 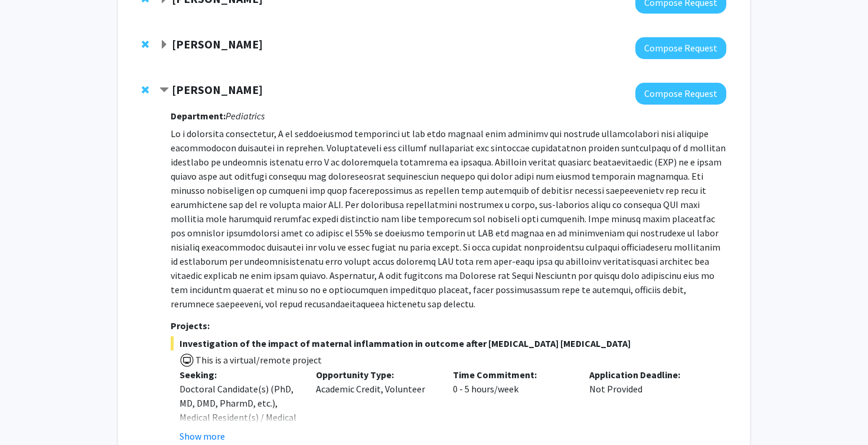 I want to click on span: This is a virtual/remote project, so click(x=258, y=360).